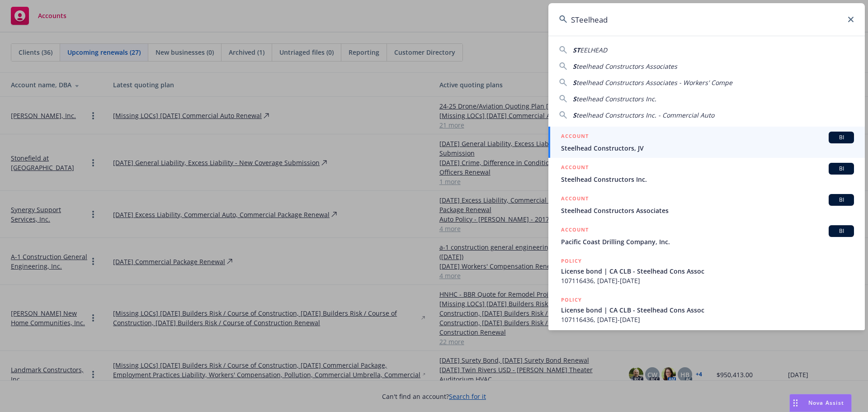 This screenshot has width=868, height=412. Describe the element at coordinates (645, 115) in the screenshot. I see `span: teelhead Constructors Inc. - Commercial Auto` at that location.